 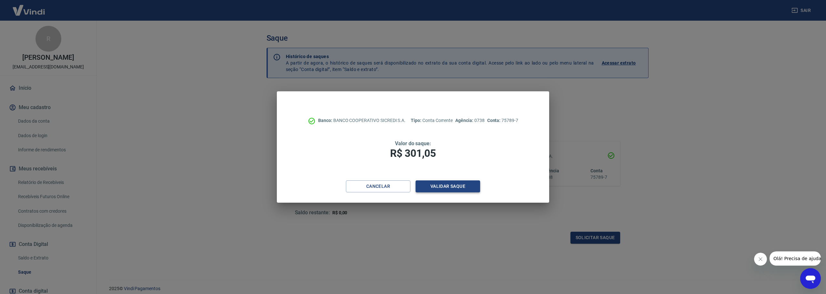 What do you see at coordinates (362, 120) in the screenshot?
I see `p: BANCO COOPERATIVO SICREDI S.A.` at bounding box center [362, 120].